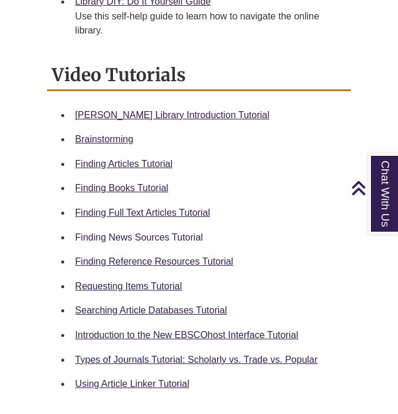 Image resolution: width=398 pixels, height=414 pixels. I want to click on a: Finding Reference Resources Tutorial, so click(154, 261).